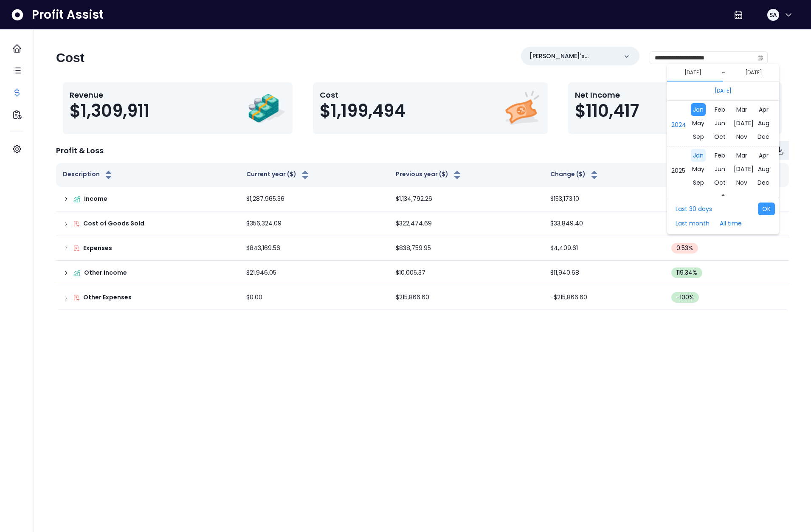  What do you see at coordinates (709, 103) in the screenshot?
I see `div: Wednesday` at bounding box center [709, 103].